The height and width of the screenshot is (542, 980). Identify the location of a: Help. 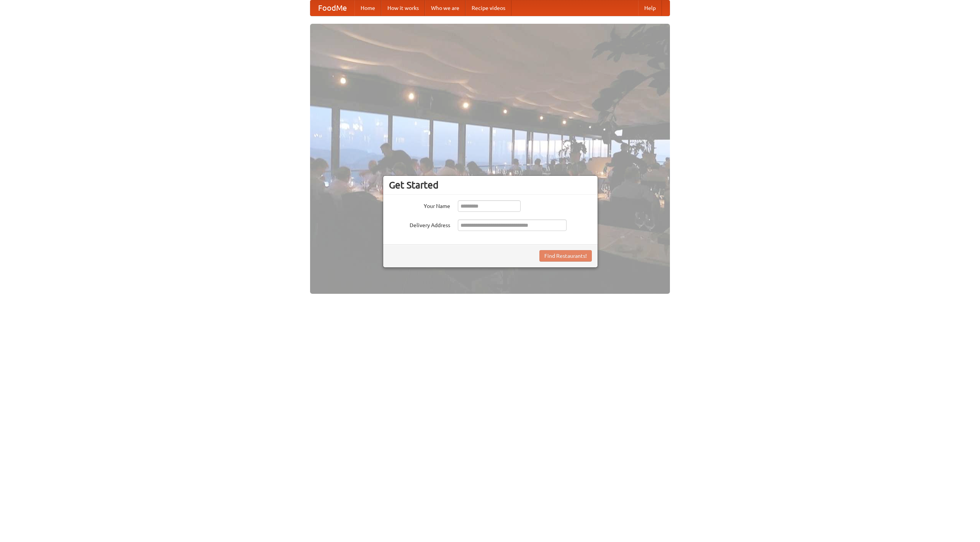
(650, 8).